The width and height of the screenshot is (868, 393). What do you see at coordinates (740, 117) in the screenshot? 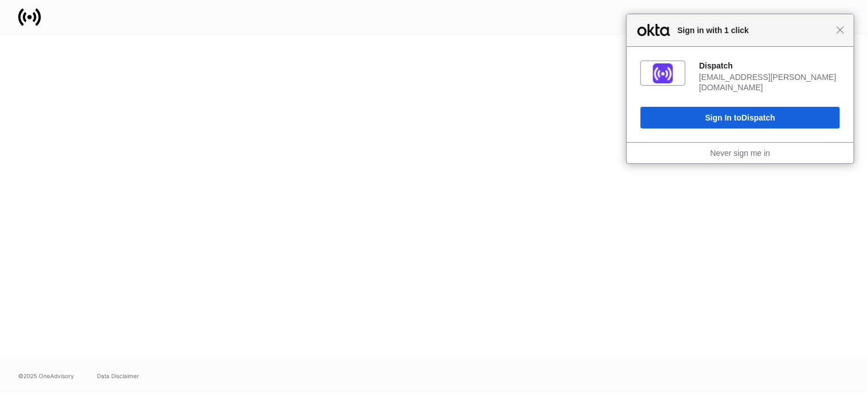
I see `button: Sign In toDispatch` at bounding box center [740, 117].